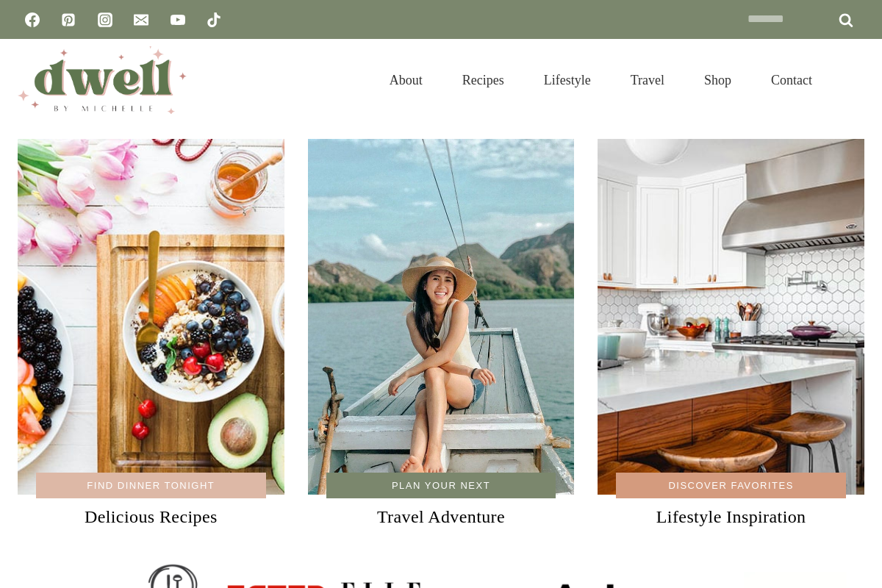 Image resolution: width=882 pixels, height=588 pixels. Describe the element at coordinates (647, 80) in the screenshot. I see `a: Travel` at that location.